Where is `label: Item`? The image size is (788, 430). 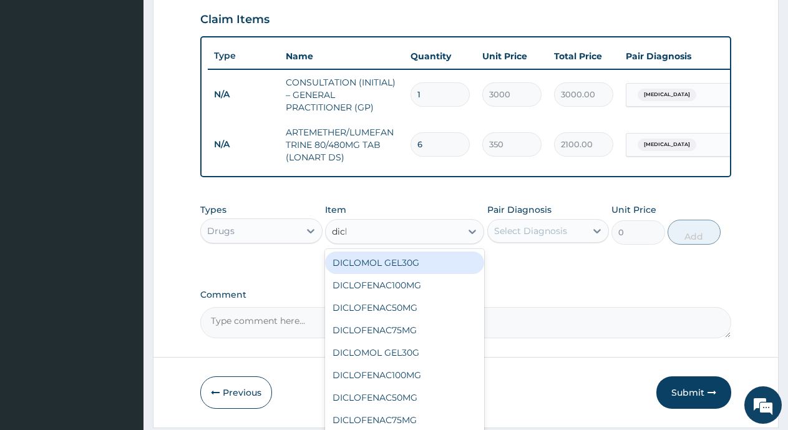
label: Item is located at coordinates (336, 210).